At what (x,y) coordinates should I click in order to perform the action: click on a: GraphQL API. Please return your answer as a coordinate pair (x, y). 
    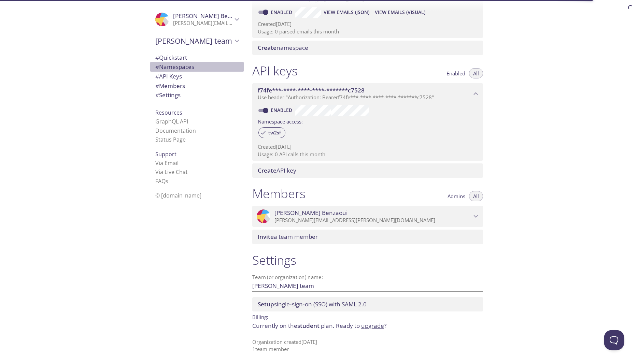
    Looking at the image, I should click on (172, 121).